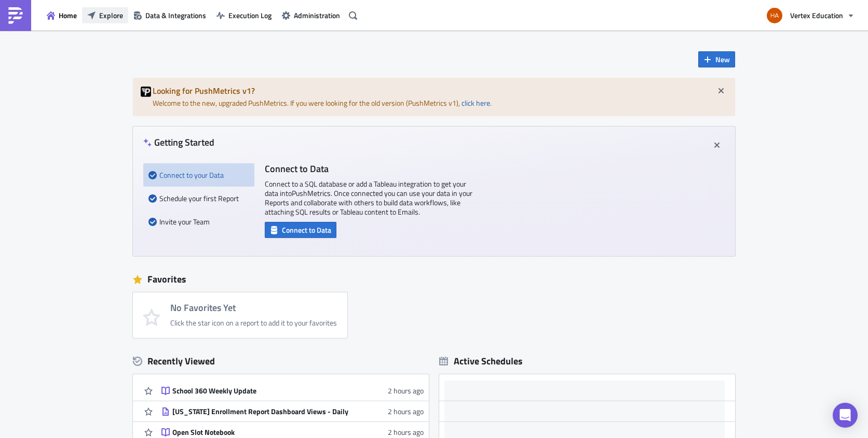 The width and height of the screenshot is (868, 438). What do you see at coordinates (263, 432) in the screenshot?
I see `div: Open Slot Notebook` at bounding box center [263, 432].